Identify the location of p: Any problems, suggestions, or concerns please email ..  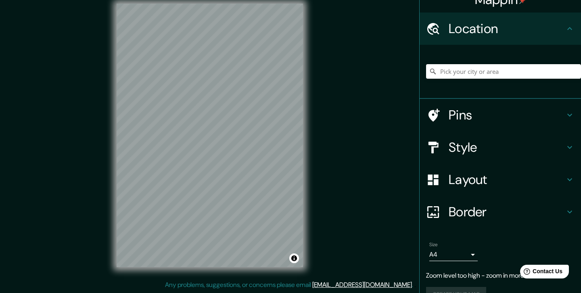
(289, 285).